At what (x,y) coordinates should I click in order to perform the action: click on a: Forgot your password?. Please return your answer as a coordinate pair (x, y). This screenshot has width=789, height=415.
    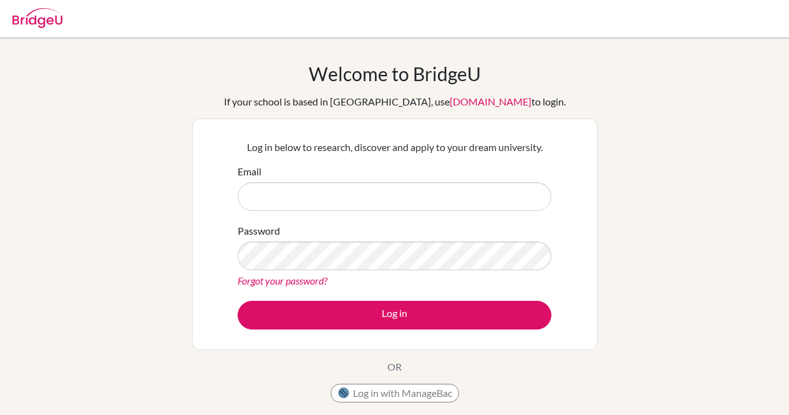
    Looking at the image, I should click on (282, 280).